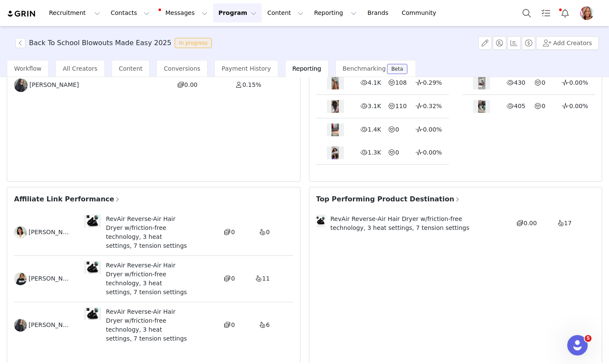  Describe the element at coordinates (285, 13) in the screenshot. I see `button: Content` at that location.